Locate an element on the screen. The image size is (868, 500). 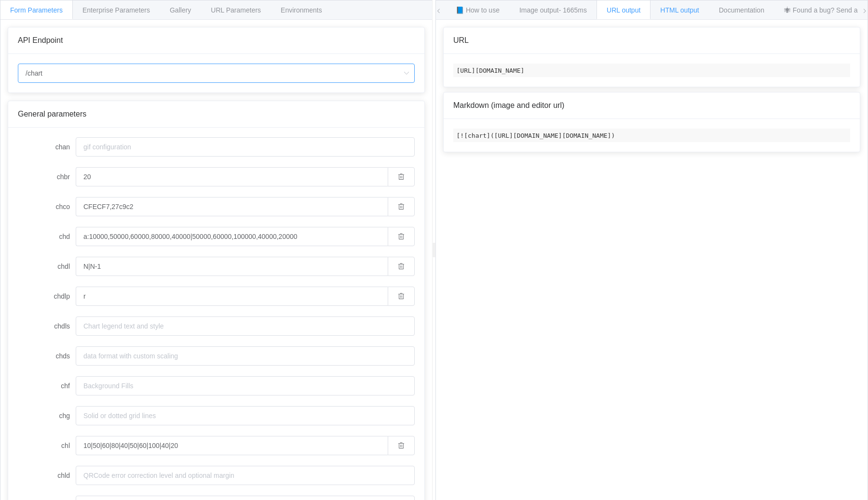
label: chg is located at coordinates (47, 416).